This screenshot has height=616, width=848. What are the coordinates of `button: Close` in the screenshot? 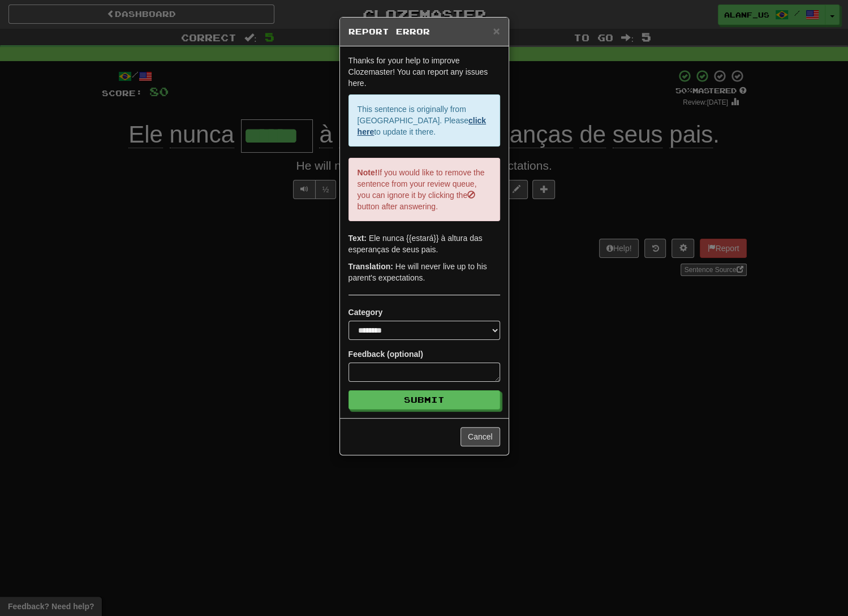 It's located at (496, 30).